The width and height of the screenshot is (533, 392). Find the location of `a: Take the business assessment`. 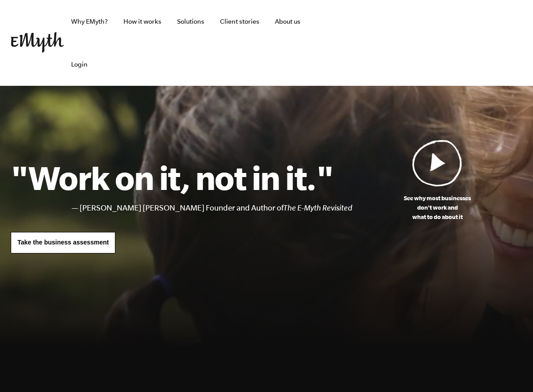

a: Take the business assessment is located at coordinates (63, 243).